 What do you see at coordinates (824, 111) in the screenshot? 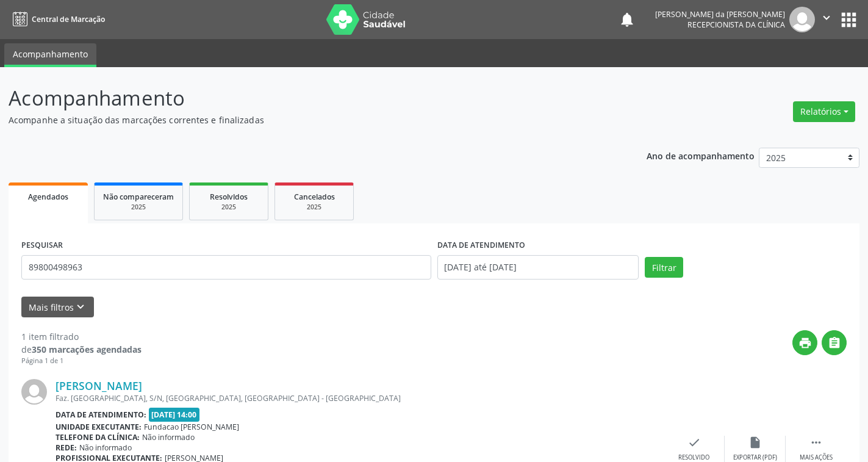
I see `button: Relatórios` at bounding box center [824, 111].